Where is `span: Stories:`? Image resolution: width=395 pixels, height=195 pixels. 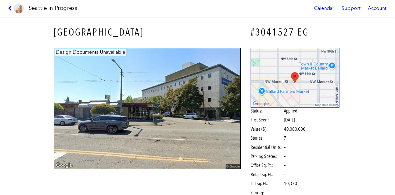 span: Stories: is located at coordinates (267, 138).